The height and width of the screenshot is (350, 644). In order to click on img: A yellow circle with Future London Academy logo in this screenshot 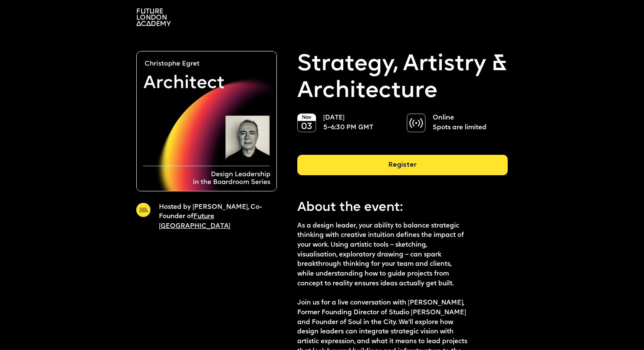, I will do `click(143, 210)`.